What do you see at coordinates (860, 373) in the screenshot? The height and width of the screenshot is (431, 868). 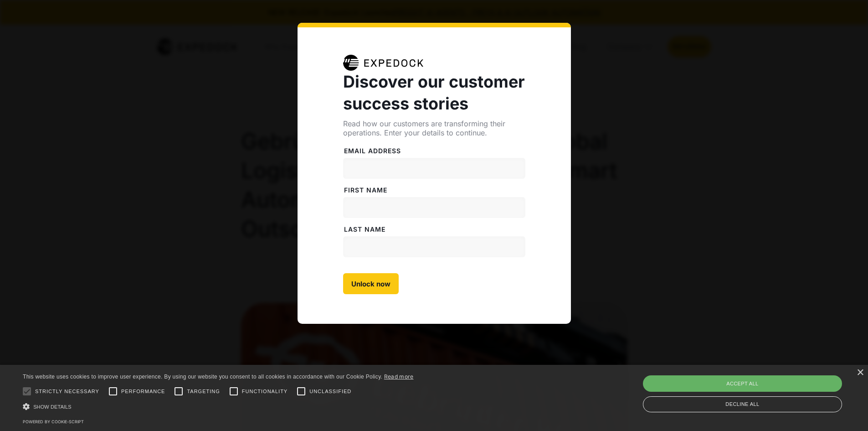 I see `div: Close` at bounding box center [860, 373].